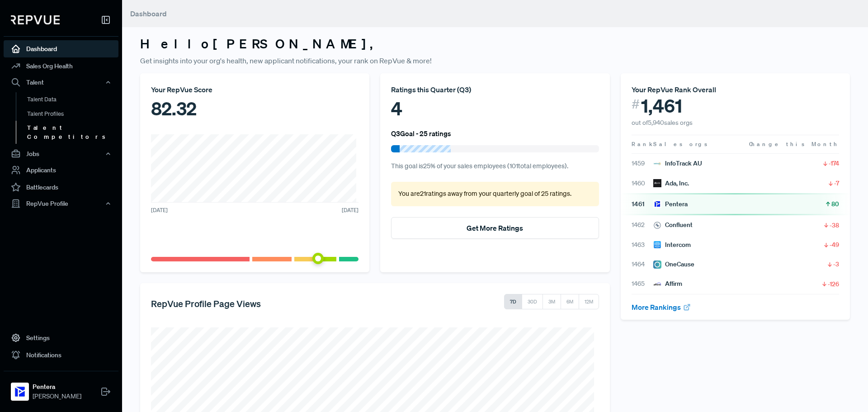  Describe the element at coordinates (61, 204) in the screenshot. I see `button: RepVue Profile` at that location.